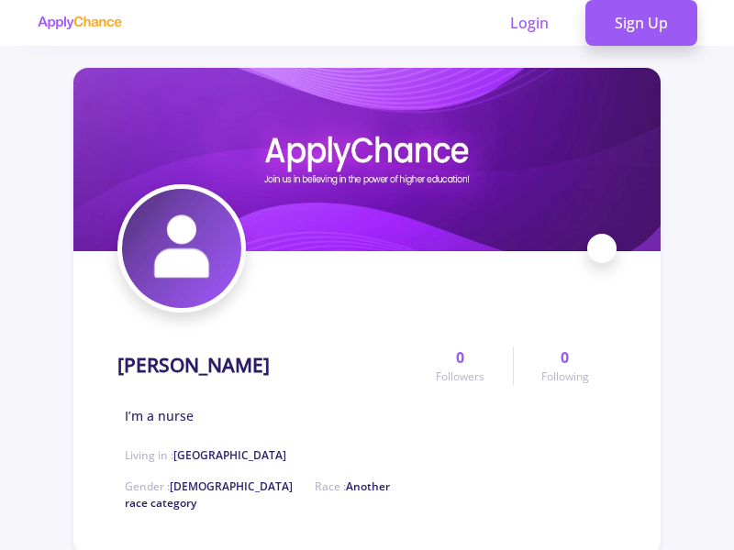  What do you see at coordinates (565, 377) in the screenshot?
I see `span: Following` at bounding box center [565, 377].